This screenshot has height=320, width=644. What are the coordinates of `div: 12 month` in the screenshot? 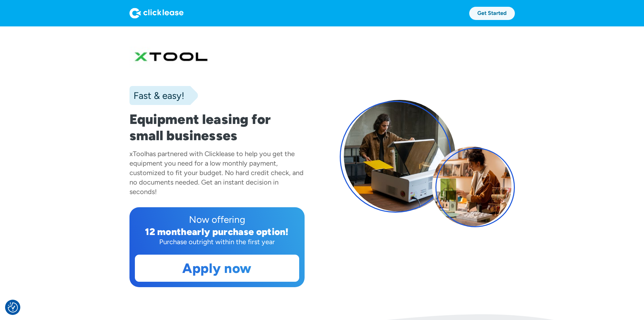 It's located at (166, 231).